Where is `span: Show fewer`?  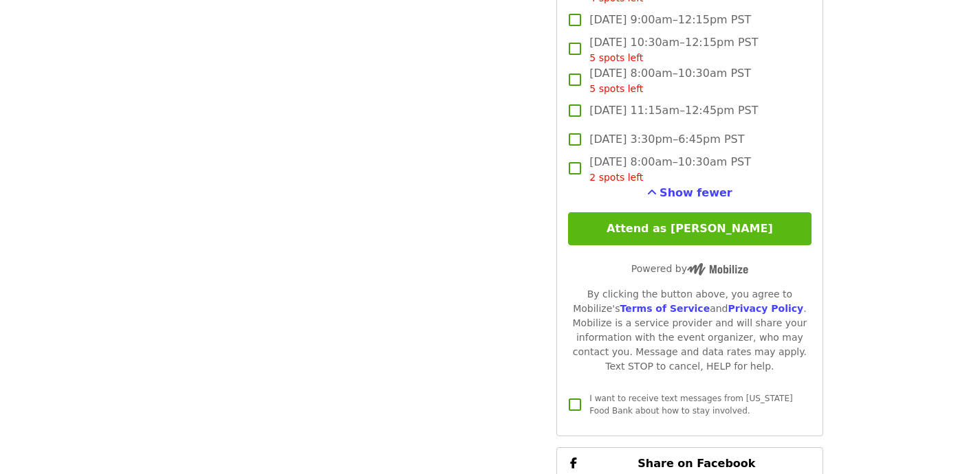
span: Show fewer is located at coordinates (696, 193).